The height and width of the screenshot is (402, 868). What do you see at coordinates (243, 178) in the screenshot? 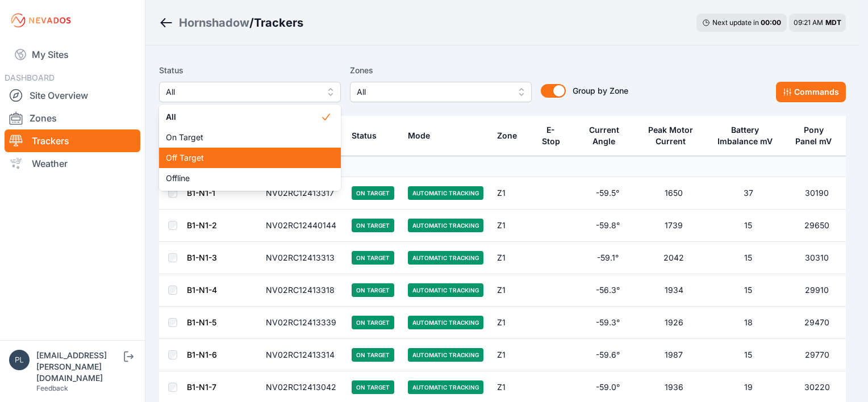
I see `span: Offline` at bounding box center [243, 178].